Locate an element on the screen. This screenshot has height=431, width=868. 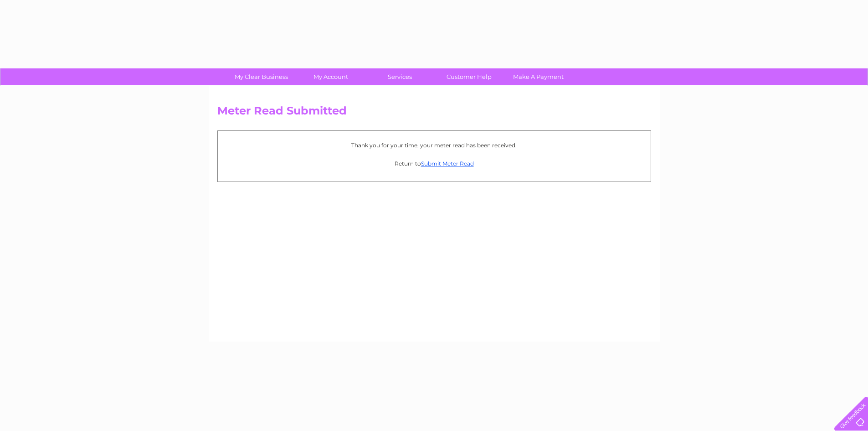
a: My Clear Business is located at coordinates (261, 77).